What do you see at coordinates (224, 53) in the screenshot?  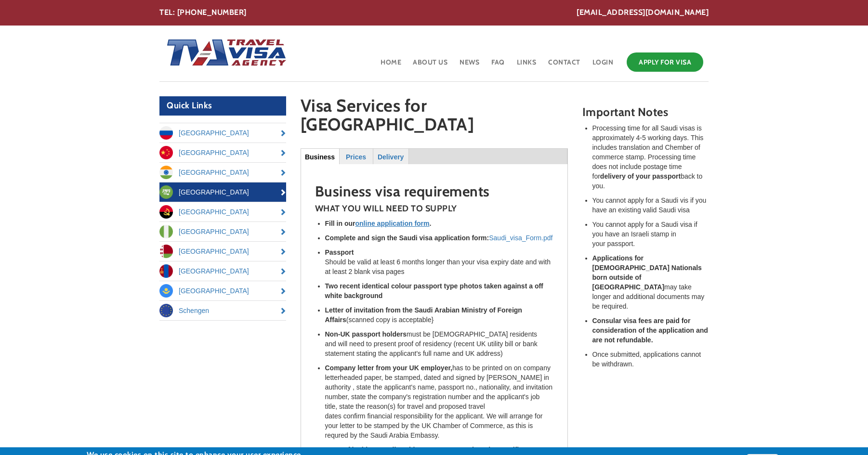 I see `img: Home` at bounding box center [224, 53].